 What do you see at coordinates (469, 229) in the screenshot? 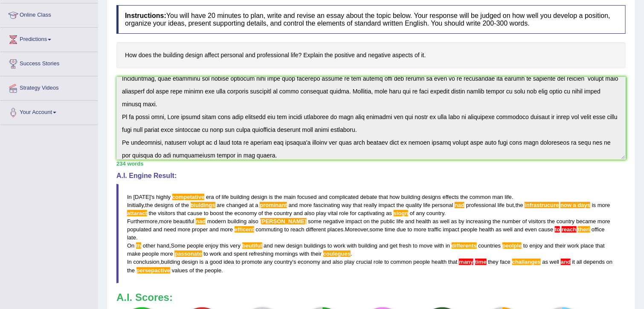
I see `span: people` at bounding box center [469, 229].